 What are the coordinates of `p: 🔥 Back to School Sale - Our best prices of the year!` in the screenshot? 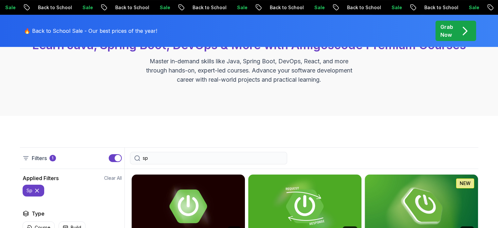 It's located at (90, 31).